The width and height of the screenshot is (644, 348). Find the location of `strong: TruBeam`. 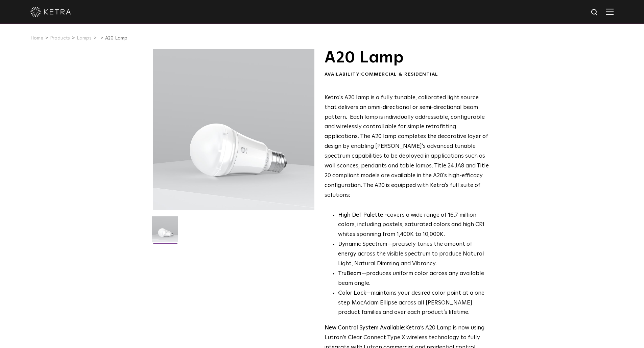

strong: TruBeam is located at coordinates (349, 274).